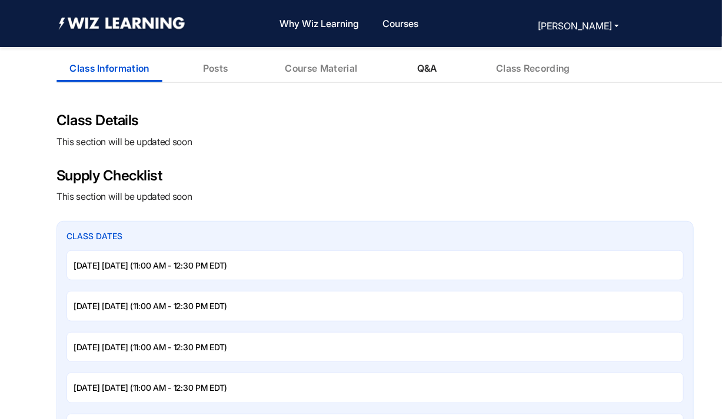 This screenshot has width=722, height=419. I want to click on h3: Class Dates, so click(375, 236).